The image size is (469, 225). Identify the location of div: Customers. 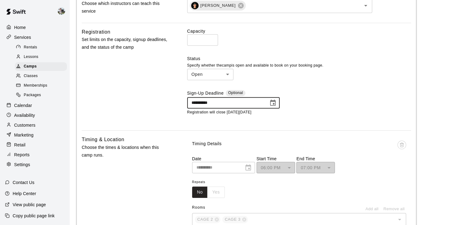
(35, 125).